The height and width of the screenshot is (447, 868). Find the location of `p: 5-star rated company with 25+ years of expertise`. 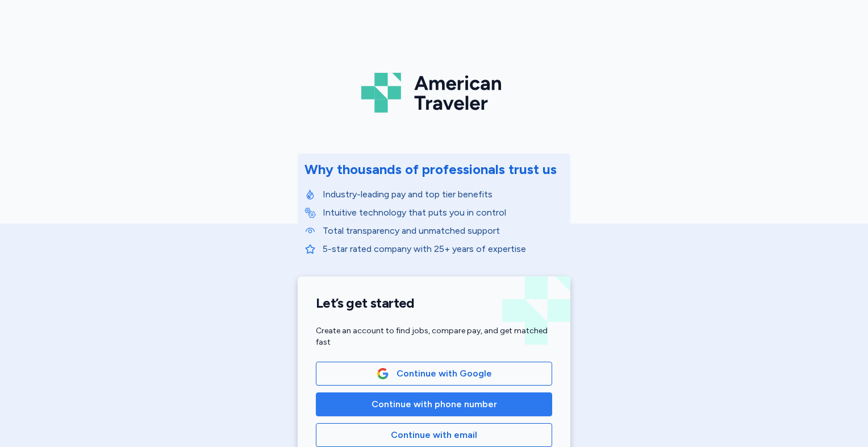

p: 5-star rated company with 25+ years of expertise is located at coordinates (443, 249).